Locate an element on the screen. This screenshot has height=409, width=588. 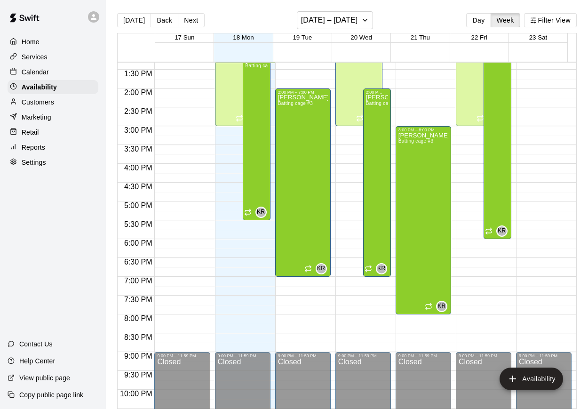
button: 21 Thu is located at coordinates (420, 37).